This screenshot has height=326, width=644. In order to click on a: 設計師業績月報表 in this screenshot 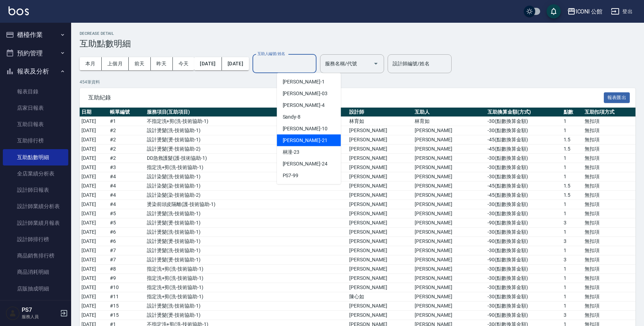, I will do `click(35, 223)`.